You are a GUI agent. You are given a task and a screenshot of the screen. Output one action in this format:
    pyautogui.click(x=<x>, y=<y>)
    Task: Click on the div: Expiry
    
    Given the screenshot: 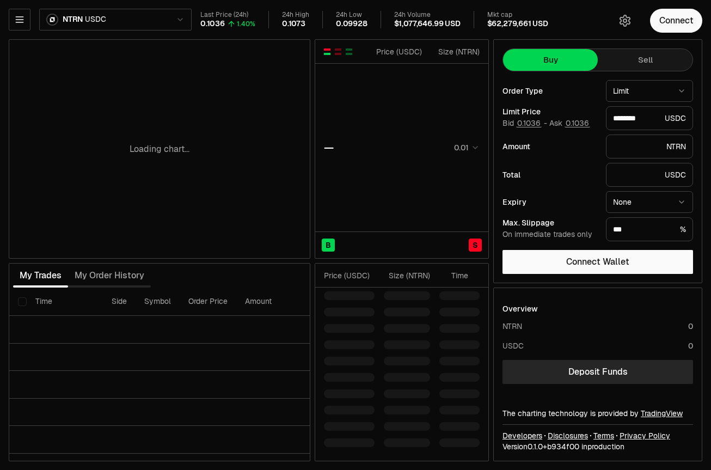 What is the action you would take?
    pyautogui.click(x=549, y=202)
    